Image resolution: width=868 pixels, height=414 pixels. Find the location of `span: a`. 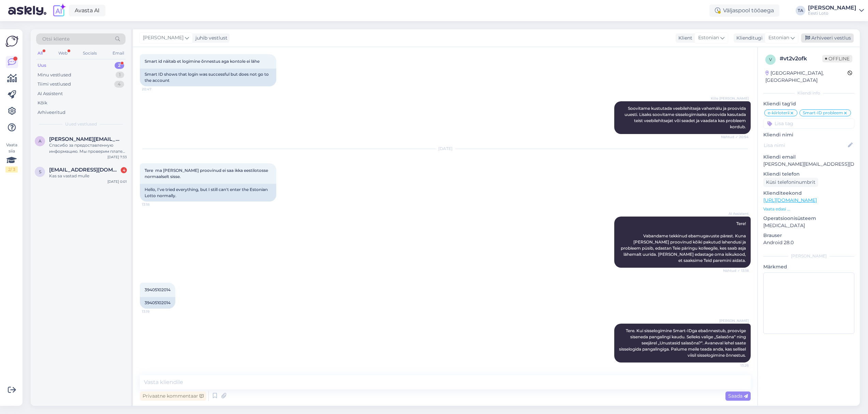

span: a is located at coordinates (40, 141).